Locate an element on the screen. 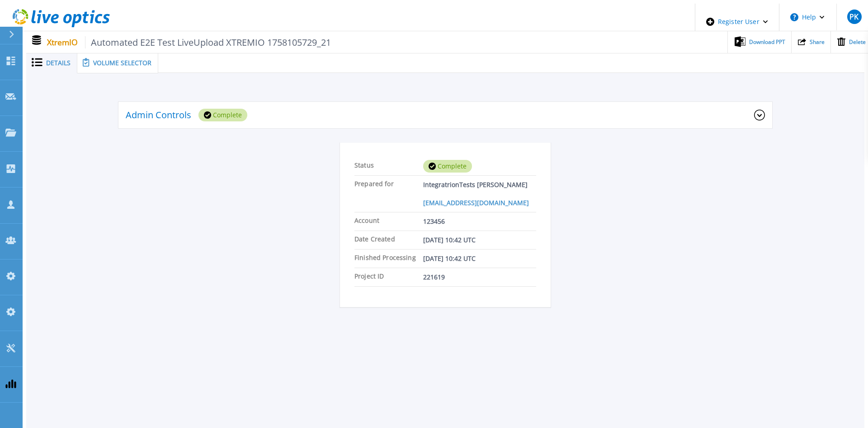  p: Admin Controls is located at coordinates (159, 115).